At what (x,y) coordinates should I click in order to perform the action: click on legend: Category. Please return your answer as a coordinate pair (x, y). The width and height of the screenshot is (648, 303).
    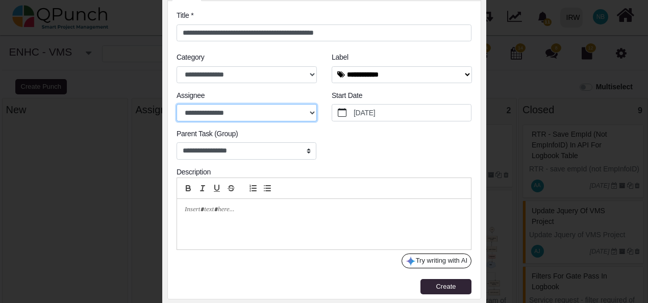
    Looking at the image, I should click on (246, 59).